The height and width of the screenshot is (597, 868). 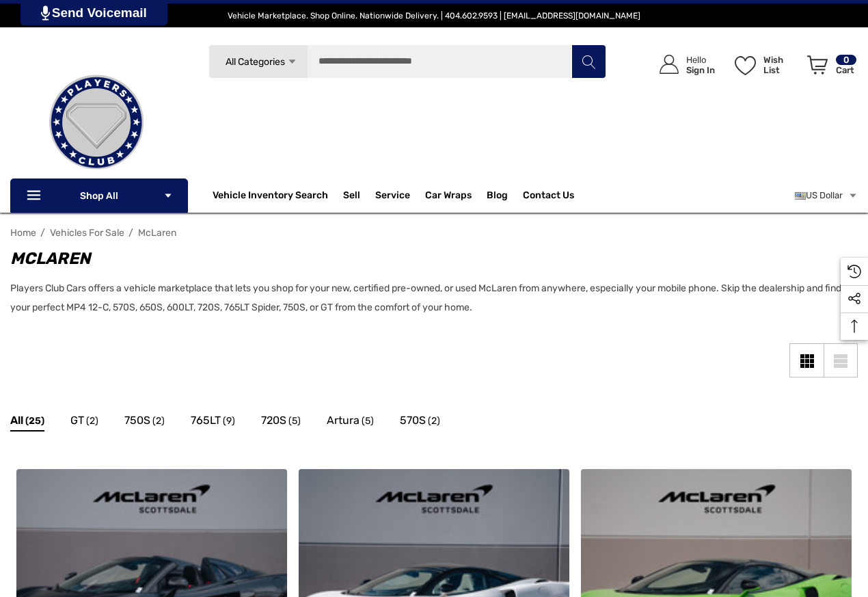 I want to click on svg: Icon Line, so click(x=36, y=195).